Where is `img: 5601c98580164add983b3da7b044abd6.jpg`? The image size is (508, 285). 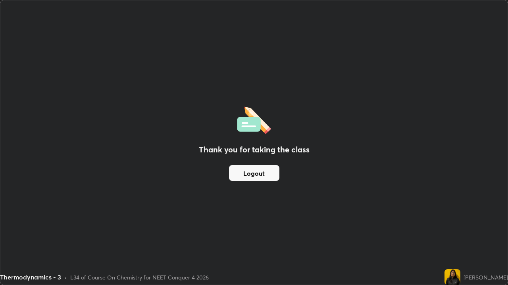
img: 5601c98580164add983b3da7b044abd6.jpg is located at coordinates (452, 278).